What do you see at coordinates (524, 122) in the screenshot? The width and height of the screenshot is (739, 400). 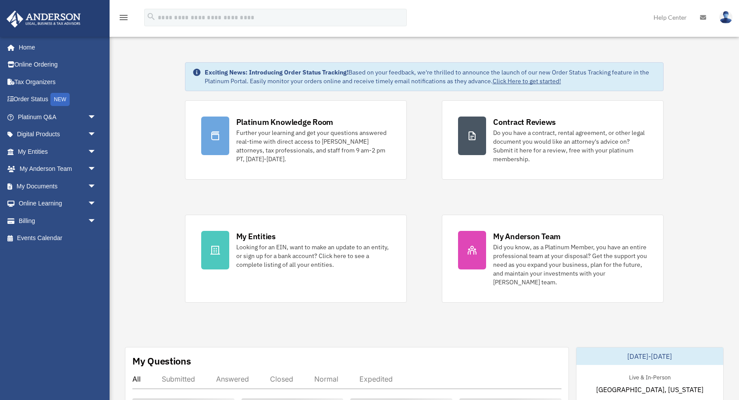 I see `div: Contract Reviews` at bounding box center [524, 122].